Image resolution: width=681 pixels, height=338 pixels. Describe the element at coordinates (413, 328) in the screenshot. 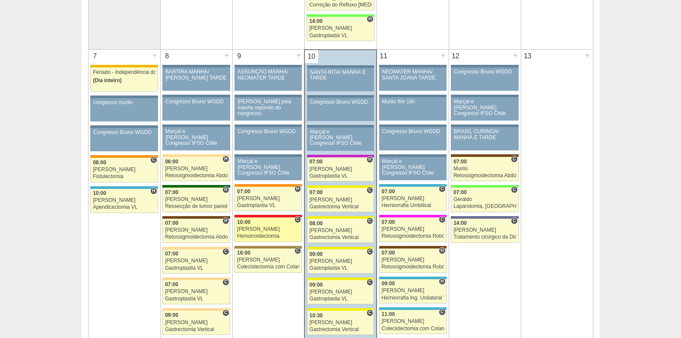

I see `div: Colecistectomia com Colangiografia VL` at that location.